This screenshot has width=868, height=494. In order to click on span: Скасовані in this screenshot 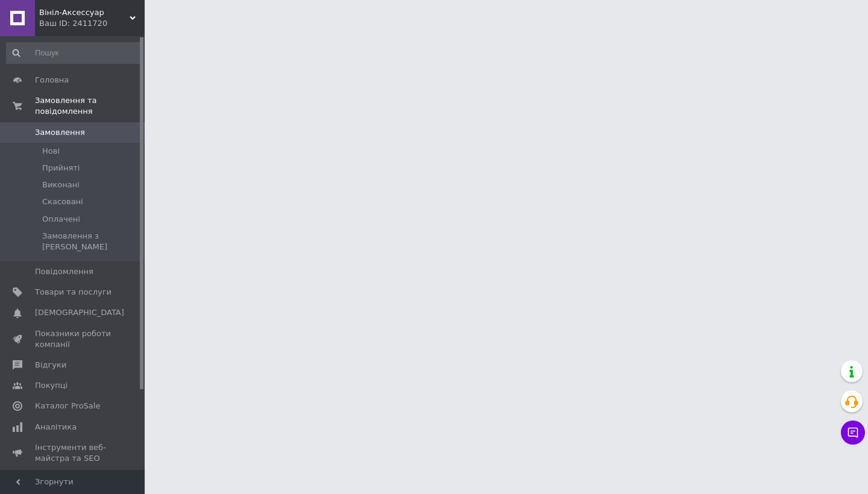, I will do `click(62, 202)`.